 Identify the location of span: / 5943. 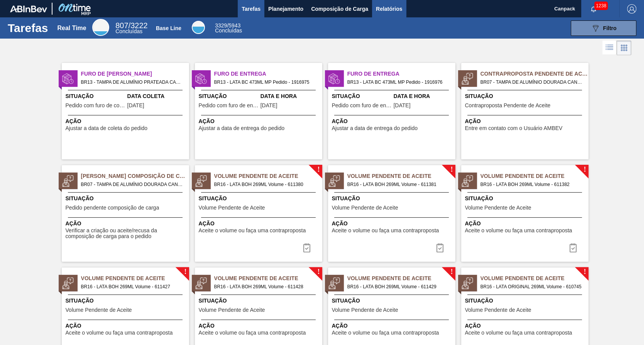
(228, 25).